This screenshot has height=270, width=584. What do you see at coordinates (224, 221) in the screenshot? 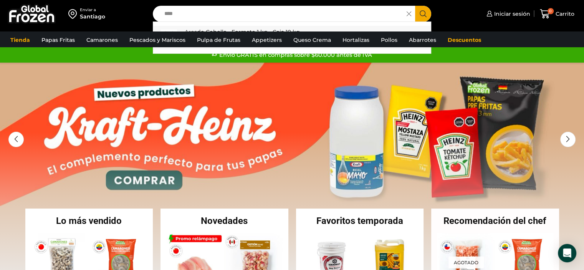
I see `h2: Novedades` at bounding box center [224, 221].